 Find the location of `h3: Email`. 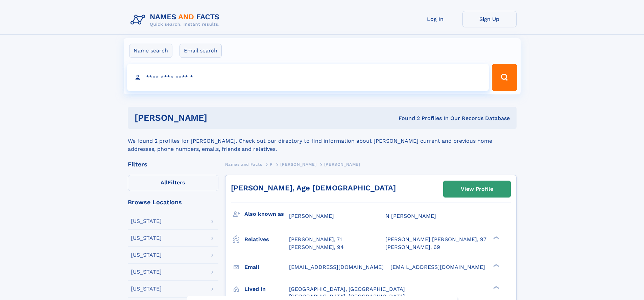

h3: Email is located at coordinates (267, 267).